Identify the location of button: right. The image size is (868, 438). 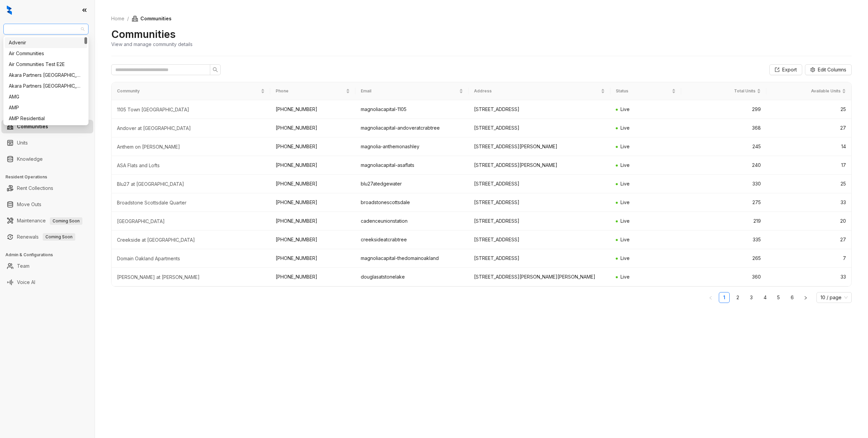
(805, 298).